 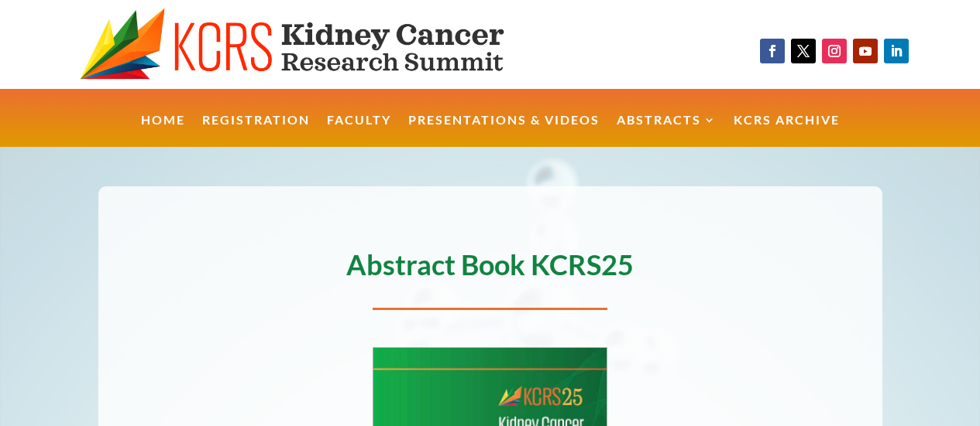 What do you see at coordinates (803, 51) in the screenshot?
I see `a: Follow on X` at bounding box center [803, 51].